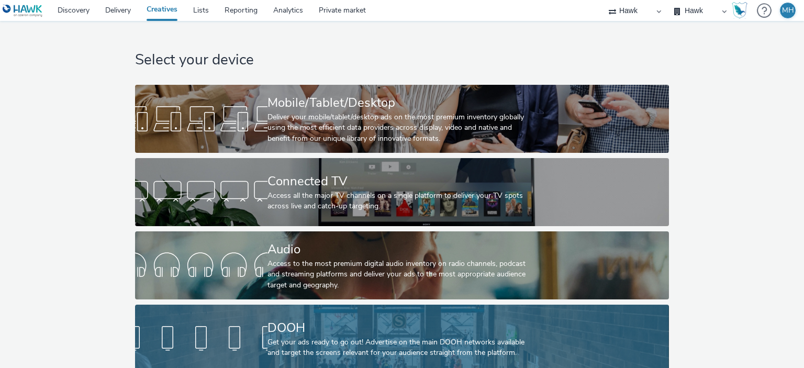 This screenshot has height=368, width=804. I want to click on a: Mobile/Tablet/DesktopDeliver your mobile/tablet/desktop ads on the most premium inventory globall..., so click(402, 119).